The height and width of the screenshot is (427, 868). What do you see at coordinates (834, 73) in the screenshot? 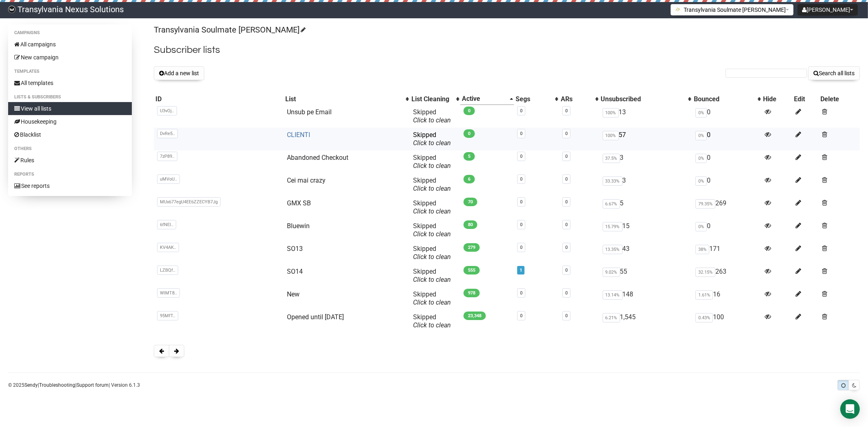
I see `button: Search all lists` at bounding box center [834, 73].